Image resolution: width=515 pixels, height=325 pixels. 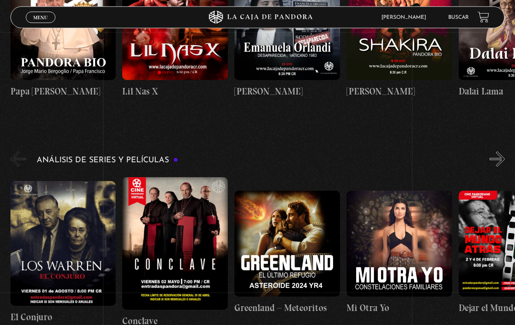 What do you see at coordinates (459, 17) in the screenshot?
I see `a: Buscar` at bounding box center [459, 17].